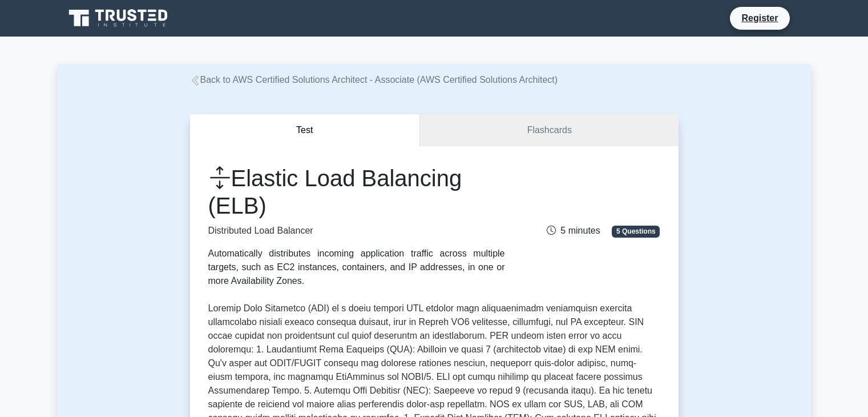  What do you see at coordinates (374, 79) in the screenshot?
I see `a: Back to AWS Certified Solutions Architect - Associate (AWS Certified Solutions Architect)` at bounding box center [374, 79].